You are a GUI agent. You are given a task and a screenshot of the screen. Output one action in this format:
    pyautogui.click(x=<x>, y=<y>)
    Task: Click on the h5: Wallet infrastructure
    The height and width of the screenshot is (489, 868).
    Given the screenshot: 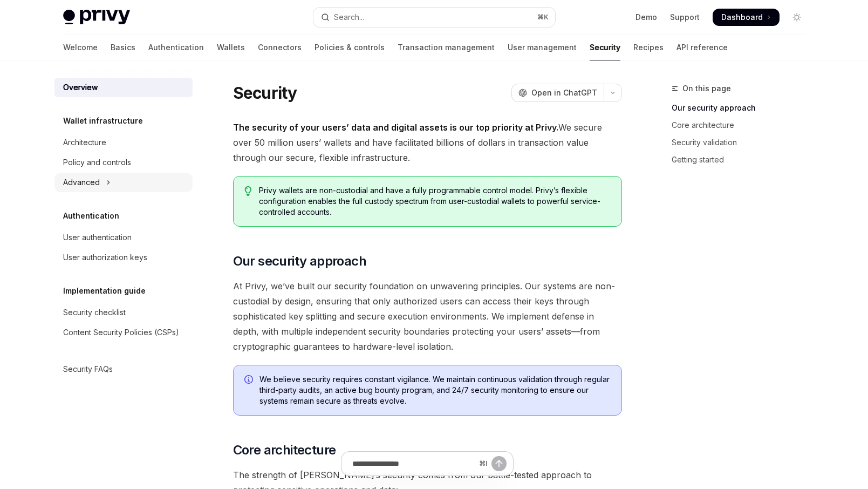 What is the action you would take?
    pyautogui.click(x=103, y=121)
    